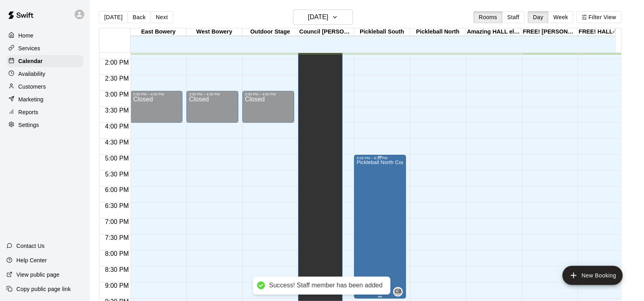 This screenshot has width=644, height=301. I want to click on a: Settings, so click(45, 125).